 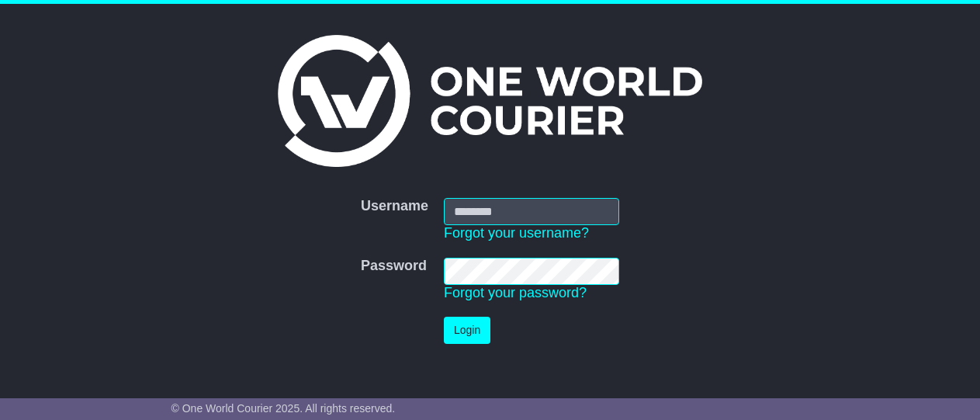 What do you see at coordinates (516, 233) in the screenshot?
I see `a: Forgot your username?` at bounding box center [516, 233].